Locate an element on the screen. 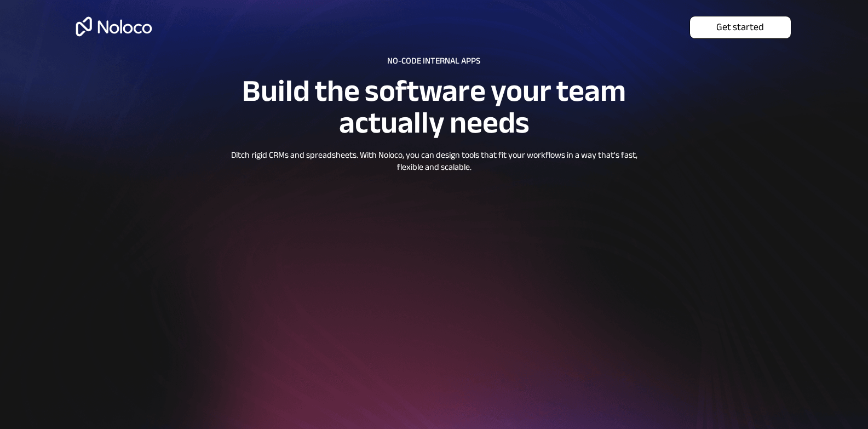  span: Get started is located at coordinates (741, 27).